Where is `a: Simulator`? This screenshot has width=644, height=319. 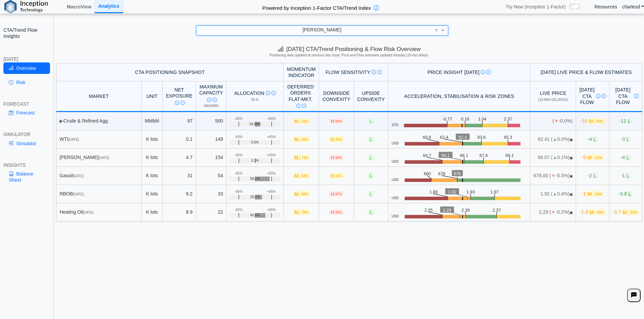
a: Simulator is located at coordinates (26, 144).